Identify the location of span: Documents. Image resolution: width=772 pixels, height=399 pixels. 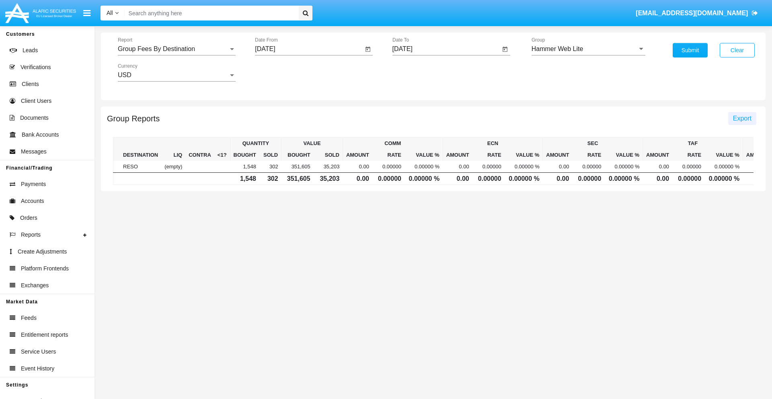
(34, 118).